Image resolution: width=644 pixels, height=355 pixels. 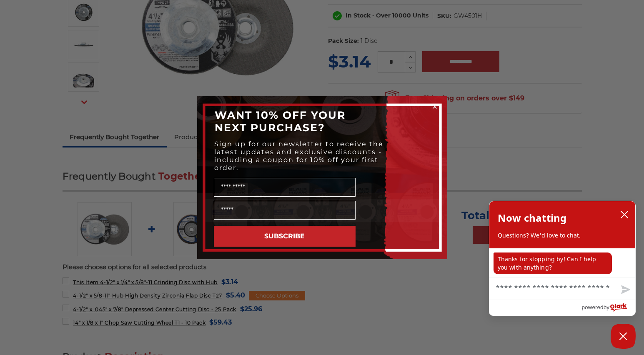 What do you see at coordinates (285, 210) in the screenshot?
I see `input: Email` at bounding box center [285, 210].